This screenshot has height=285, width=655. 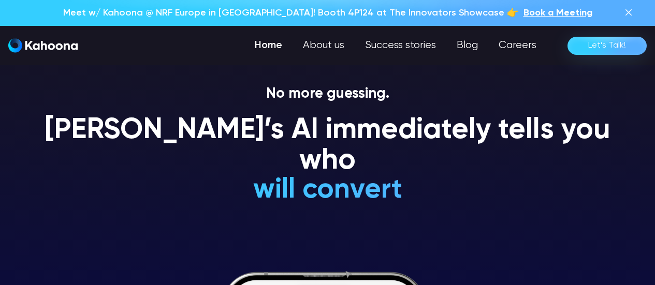 What do you see at coordinates (327, 94) in the screenshot?
I see `p: No more guessing.` at bounding box center [327, 94].